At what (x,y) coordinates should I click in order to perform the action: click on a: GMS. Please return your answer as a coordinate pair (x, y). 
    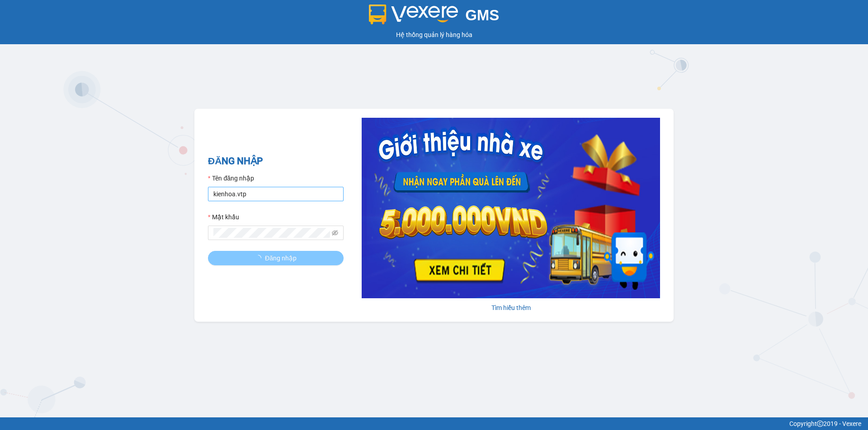
    Looking at the image, I should click on (434, 17).